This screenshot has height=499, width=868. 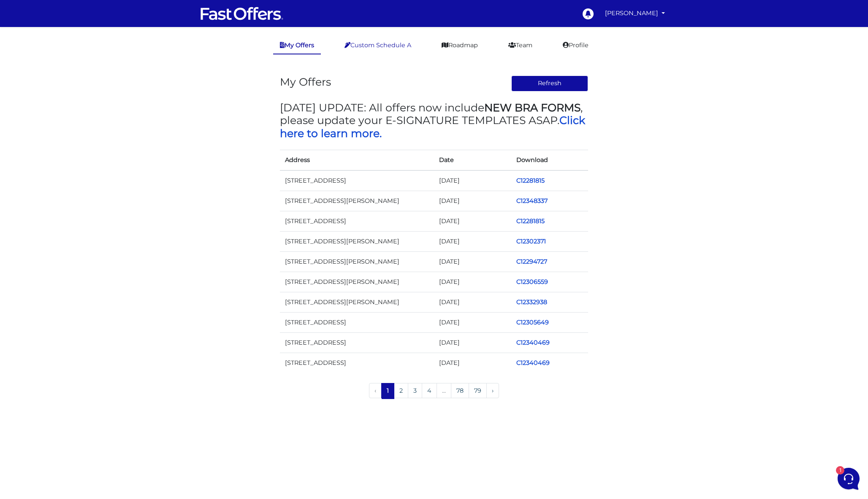 I want to click on button: Home, so click(x=33, y=280).